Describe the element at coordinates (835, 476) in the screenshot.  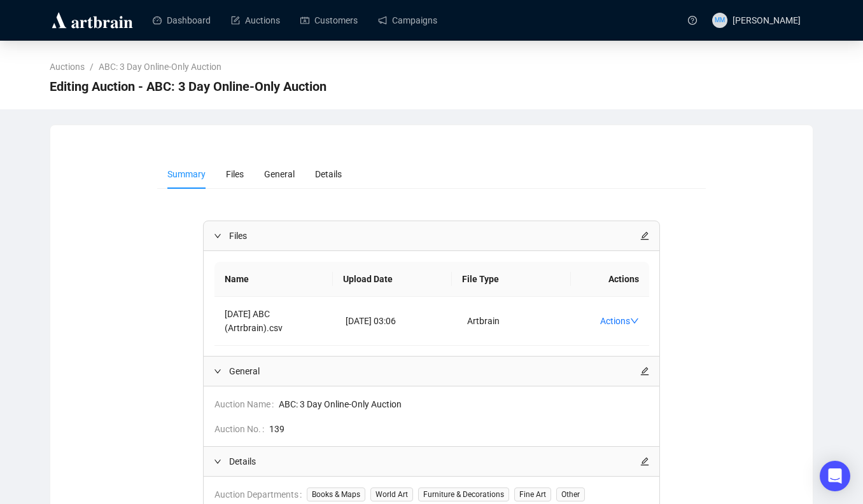
I see `div: Open Intercom Messenger` at that location.